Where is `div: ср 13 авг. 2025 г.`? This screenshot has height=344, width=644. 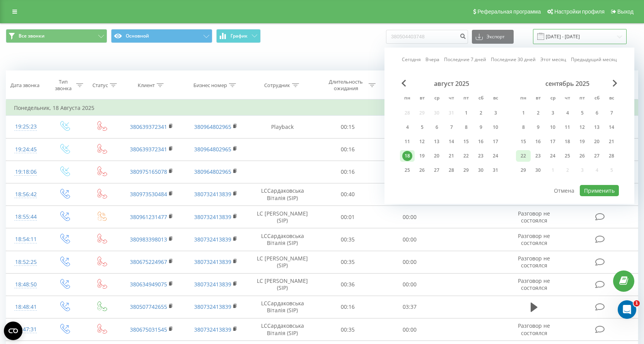
div: ср 13 авг. 2025 г. is located at coordinates (436, 142).